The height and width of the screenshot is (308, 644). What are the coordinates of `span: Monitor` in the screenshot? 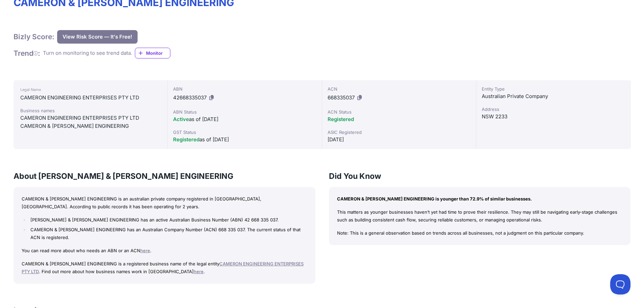 It's located at (158, 53).